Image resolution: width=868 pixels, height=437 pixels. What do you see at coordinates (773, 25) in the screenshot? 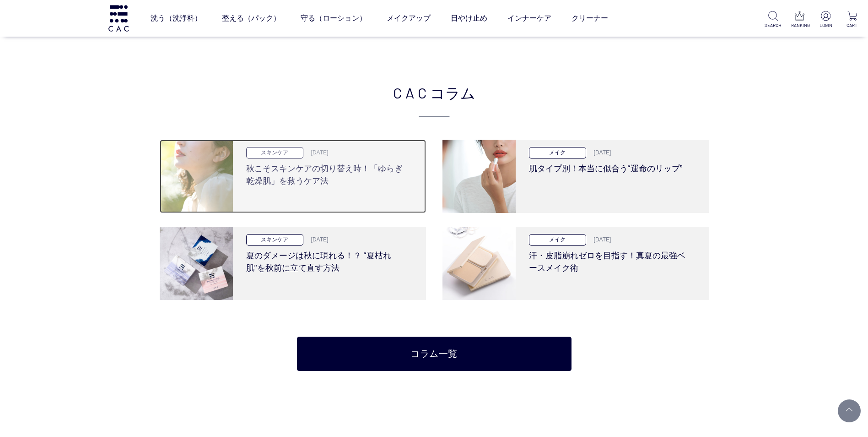
I see `p: SEARCH` at bounding box center [773, 25].